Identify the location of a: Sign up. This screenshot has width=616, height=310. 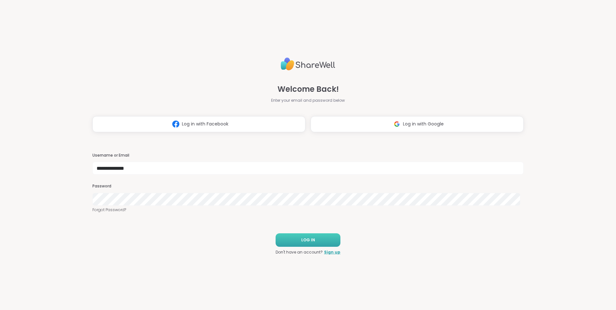
(332, 252).